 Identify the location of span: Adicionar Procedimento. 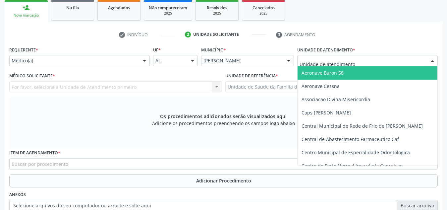
(224, 180).